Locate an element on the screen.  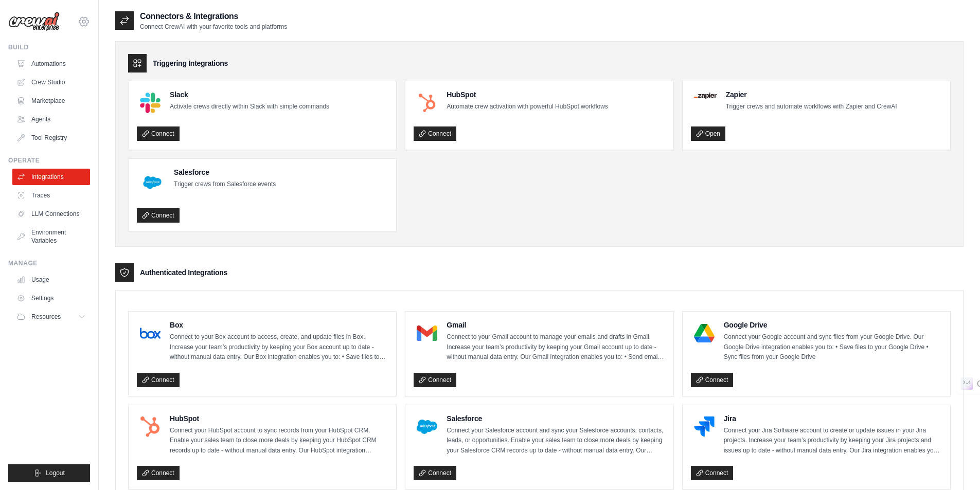
button: Resources is located at coordinates (51, 317).